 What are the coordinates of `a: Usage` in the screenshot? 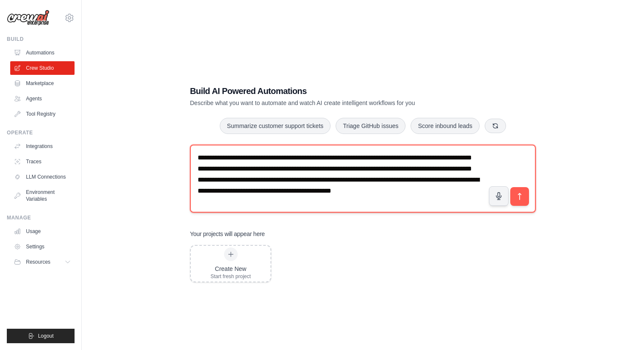 It's located at (42, 231).